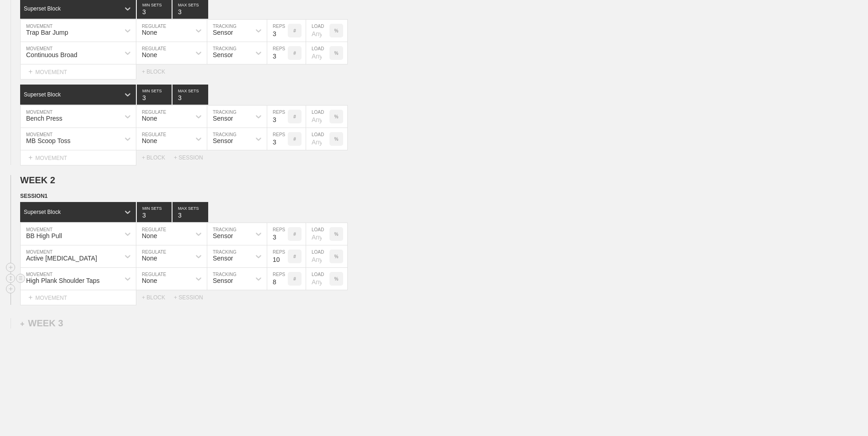 The image size is (868, 436). What do you see at coordinates (845, 414) in the screenshot?
I see `div: Chat Widget` at bounding box center [845, 414].